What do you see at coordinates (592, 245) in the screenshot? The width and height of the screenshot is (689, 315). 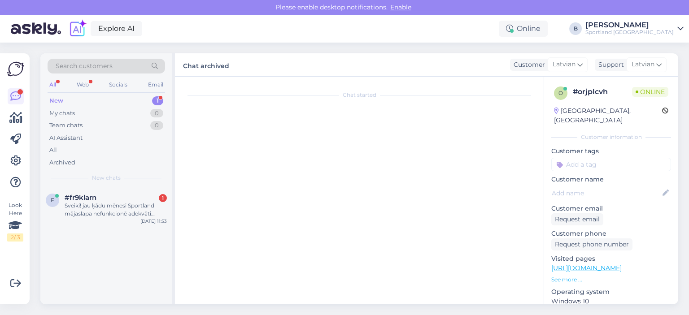 I see `div: Request phone number` at bounding box center [592, 245].